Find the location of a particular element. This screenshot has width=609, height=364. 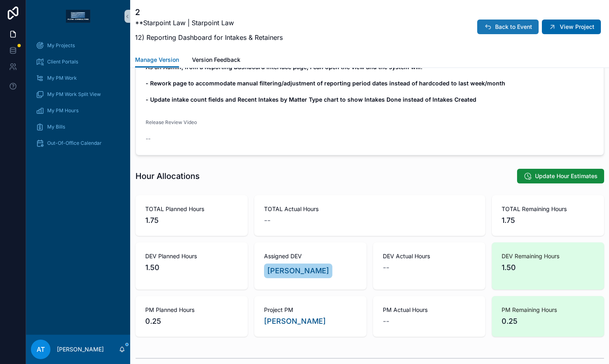

span: My PM Work is located at coordinates (62, 78).